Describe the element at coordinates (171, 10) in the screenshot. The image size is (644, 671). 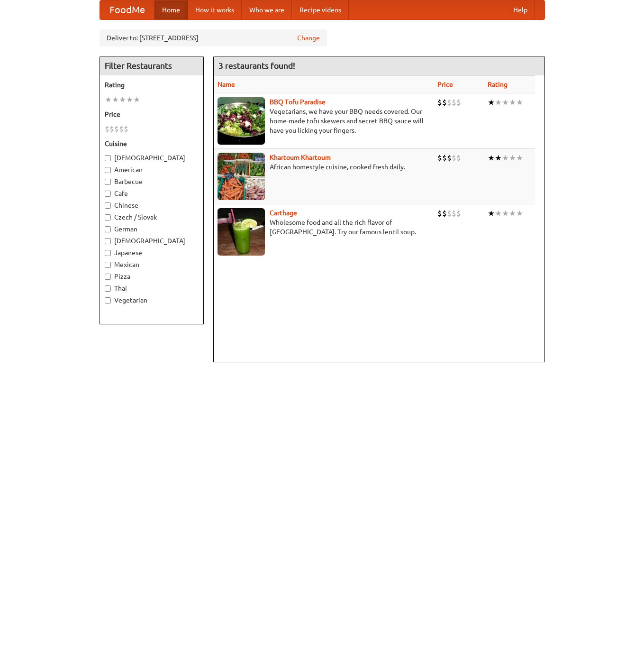
I see `a: Home` at that location.